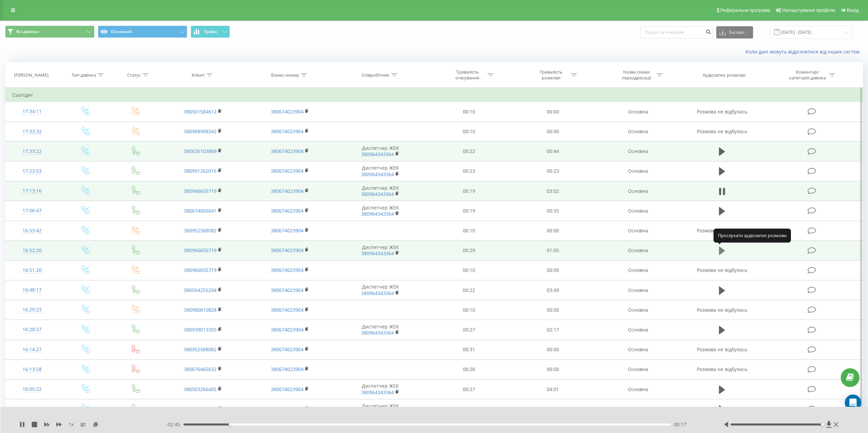 This screenshot has height=433, width=868. Describe the element at coordinates (32, 389) in the screenshot. I see `div: 16:05:22` at that location.